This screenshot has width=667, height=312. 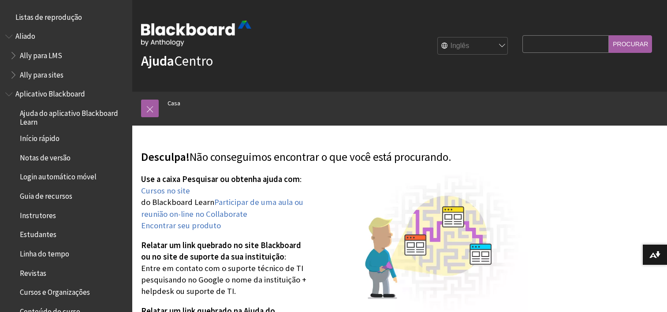 What do you see at coordinates (66, 17) in the screenshot?
I see `nav: Esboço do livro para listas de reprodução` at bounding box center [66, 17].